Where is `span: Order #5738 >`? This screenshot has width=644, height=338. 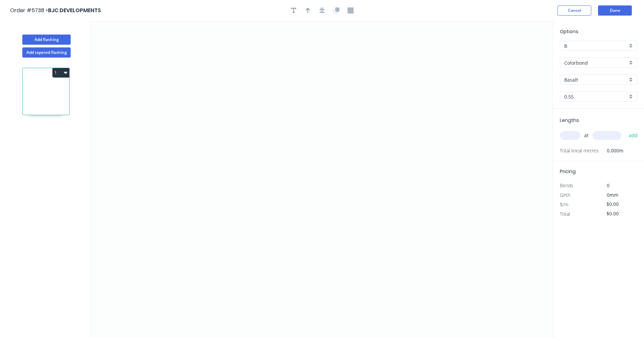
span: Order #5738 > is located at coordinates (29, 11).